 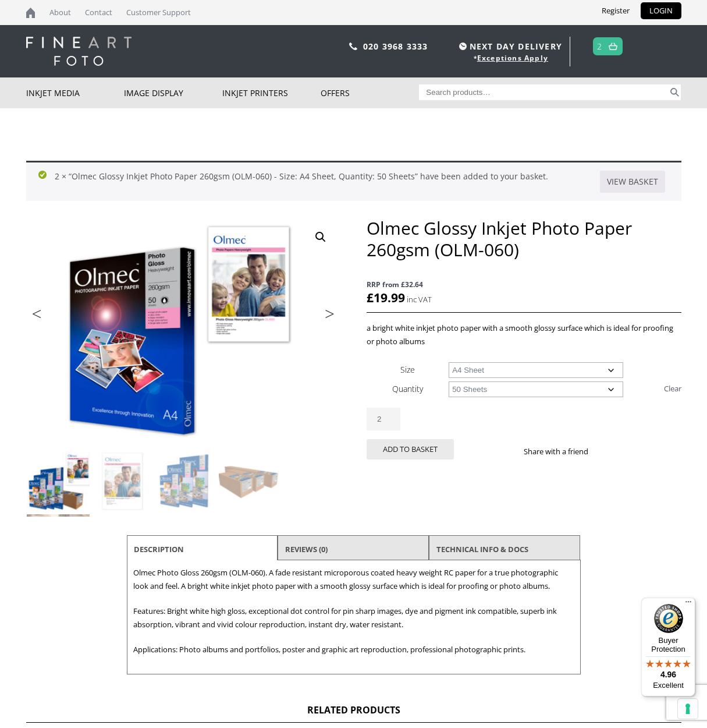 I want to click on a: Exceptions Apply, so click(x=513, y=58).